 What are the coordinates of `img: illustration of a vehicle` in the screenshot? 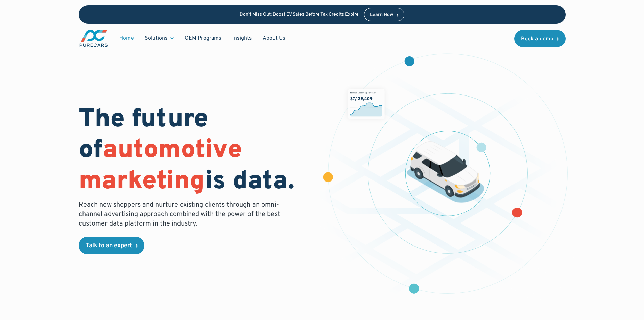 It's located at (445, 172).